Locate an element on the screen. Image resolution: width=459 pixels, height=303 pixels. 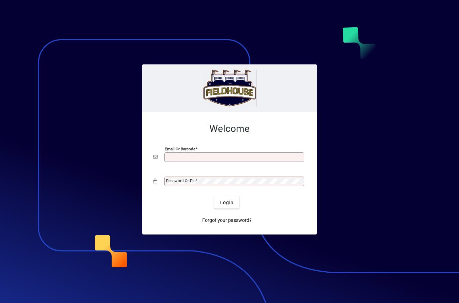
span: Login is located at coordinates (227, 203).